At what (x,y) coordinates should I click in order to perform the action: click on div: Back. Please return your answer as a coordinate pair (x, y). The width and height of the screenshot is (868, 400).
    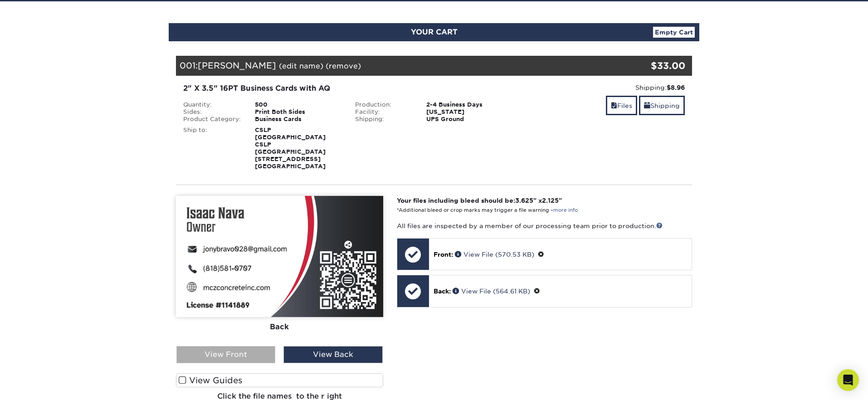
    Looking at the image, I should click on (279, 327).